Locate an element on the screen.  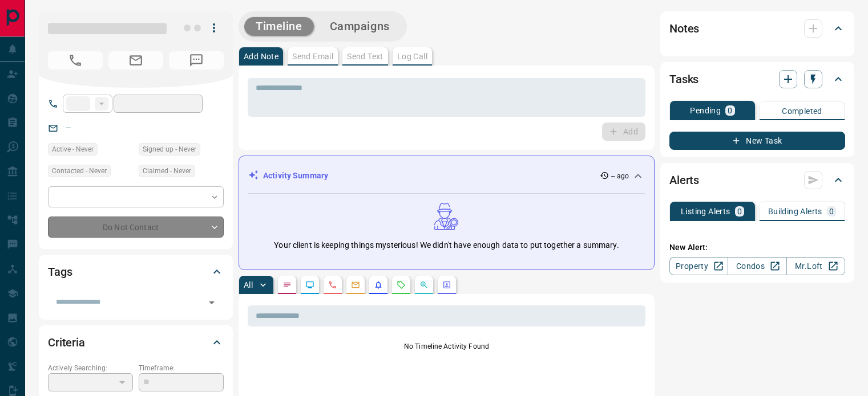
p: New Alert: is located at coordinates (757, 247).